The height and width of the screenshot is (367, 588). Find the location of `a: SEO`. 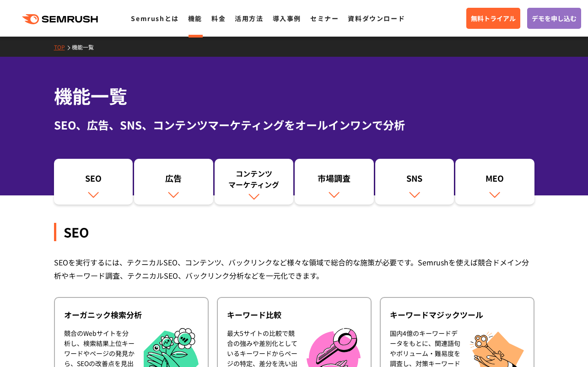

a: SEO is located at coordinates (93, 182).